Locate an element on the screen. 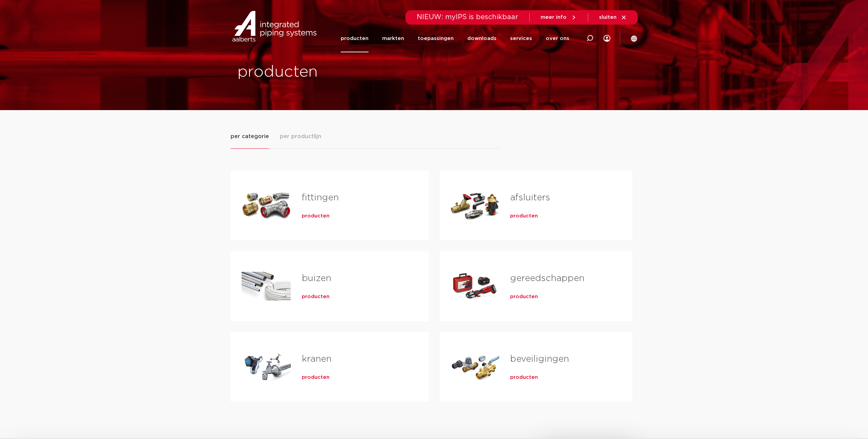 The width and height of the screenshot is (868, 439). a: toepassingen is located at coordinates (435, 38).